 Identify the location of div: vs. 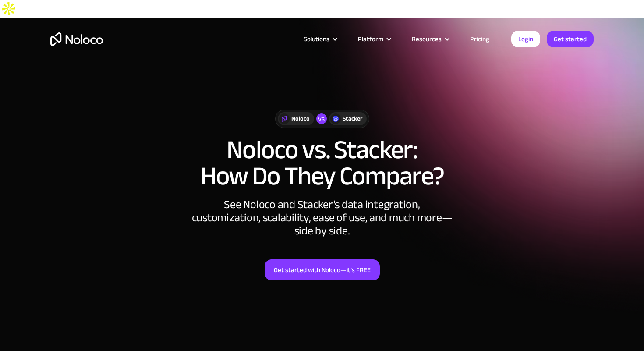
(322, 119).